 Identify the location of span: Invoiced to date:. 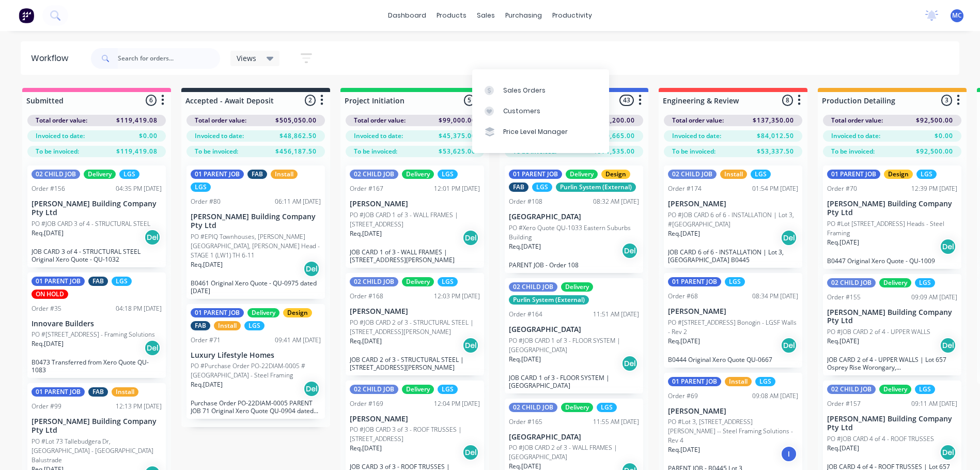
(697, 136).